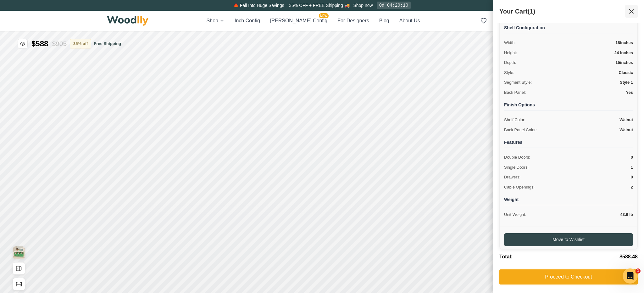 Image resolution: width=644 pixels, height=293 pixels. What do you see at coordinates (624, 221) in the screenshot?
I see `input: Texture On` at bounding box center [624, 221].